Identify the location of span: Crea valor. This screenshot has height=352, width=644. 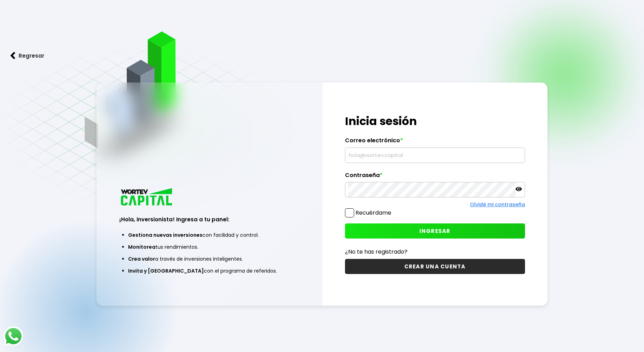
(141, 258).